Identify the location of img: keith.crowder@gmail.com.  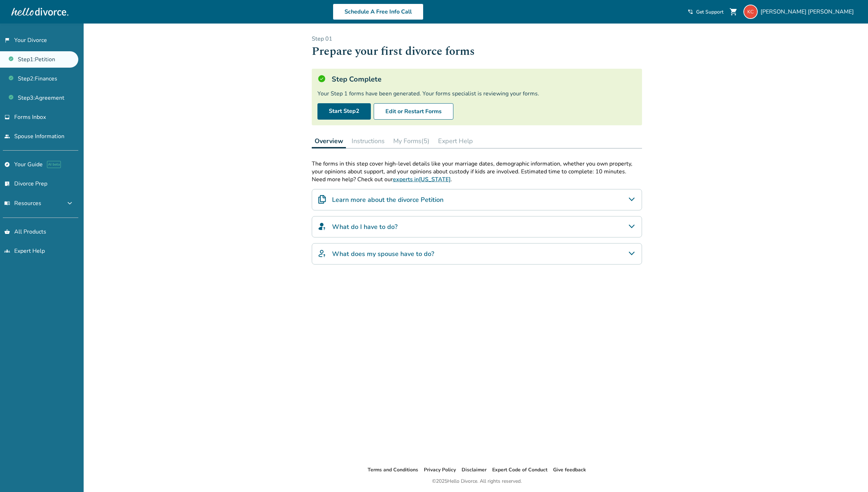
(750, 12).